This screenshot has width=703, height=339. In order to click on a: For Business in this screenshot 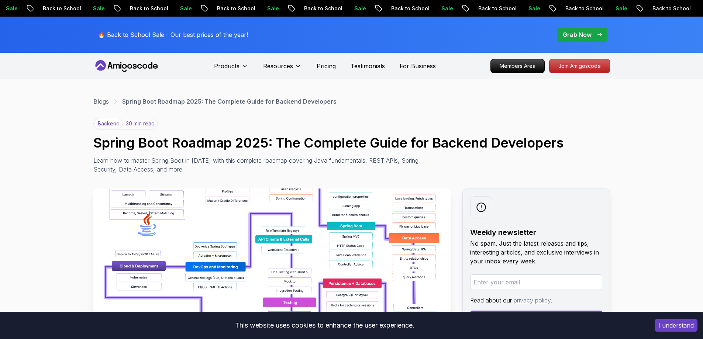, I will do `click(418, 66)`.